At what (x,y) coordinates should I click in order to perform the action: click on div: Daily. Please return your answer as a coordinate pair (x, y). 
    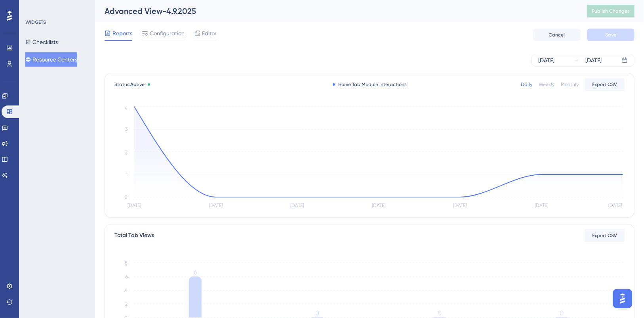
    Looking at the image, I should click on (527, 85).